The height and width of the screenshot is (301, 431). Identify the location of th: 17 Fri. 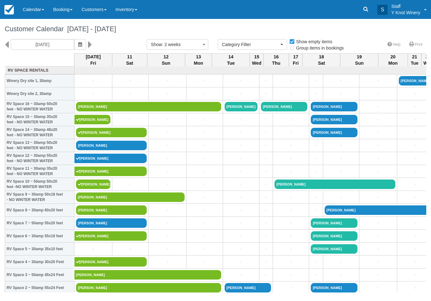
(296, 60).